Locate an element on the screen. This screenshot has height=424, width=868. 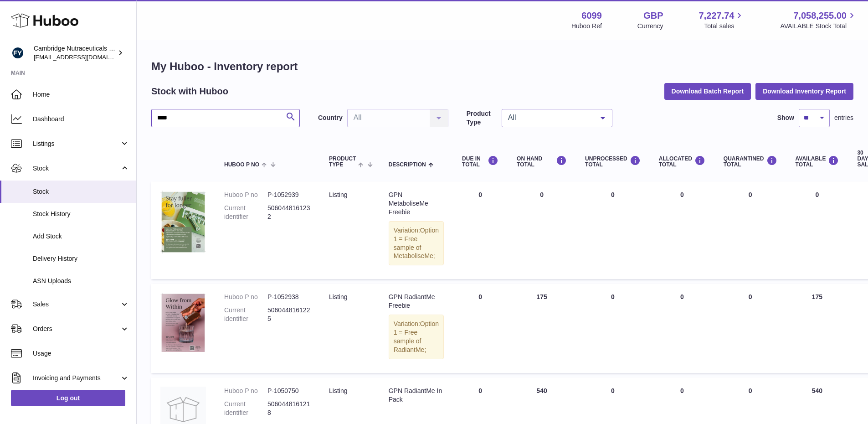
span: Delivery History is located at coordinates (81, 259).